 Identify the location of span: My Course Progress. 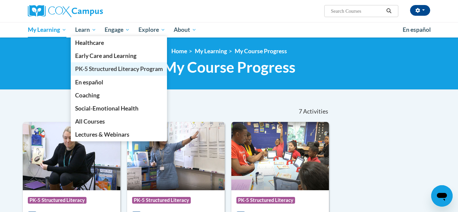
(229, 67).